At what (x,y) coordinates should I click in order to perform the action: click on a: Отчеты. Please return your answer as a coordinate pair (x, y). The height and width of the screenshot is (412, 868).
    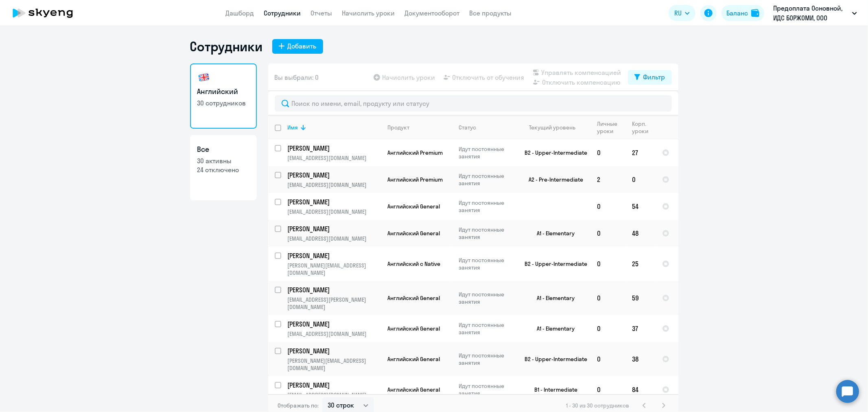
    Looking at the image, I should click on (322, 13).